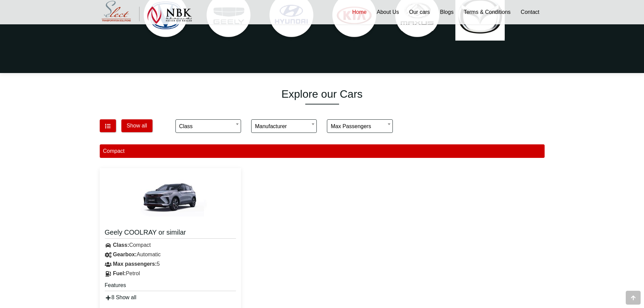 This screenshot has height=308, width=644. What do you see at coordinates (170, 264) in the screenshot?
I see `div: 5` at bounding box center [170, 264].